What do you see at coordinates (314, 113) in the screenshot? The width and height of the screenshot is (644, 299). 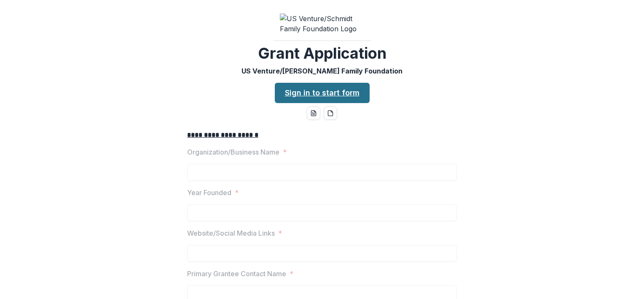 I see `button: word-download` at bounding box center [314, 113].